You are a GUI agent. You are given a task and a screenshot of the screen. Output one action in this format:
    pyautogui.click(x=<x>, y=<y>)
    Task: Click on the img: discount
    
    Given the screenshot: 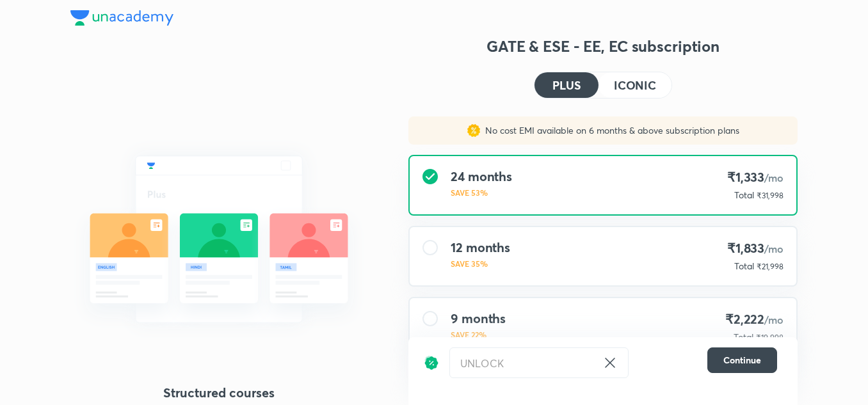 What is the action you would take?
    pyautogui.click(x=431, y=363)
    